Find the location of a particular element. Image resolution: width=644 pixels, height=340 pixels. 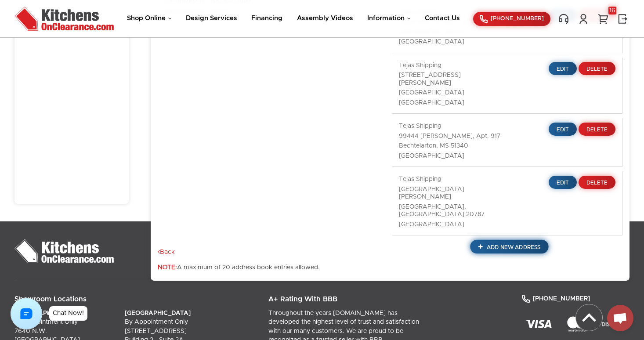

a: Assembly Videos is located at coordinates (325, 18).